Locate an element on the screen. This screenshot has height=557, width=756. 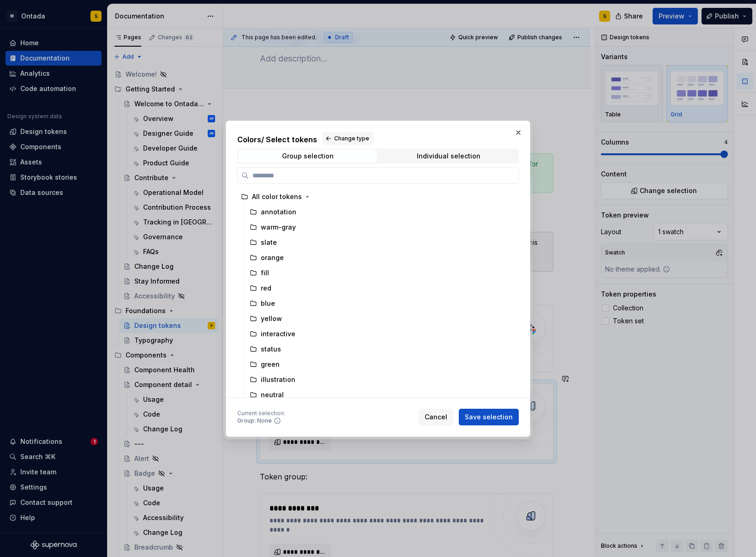
button: Cancel is located at coordinates (436, 417).